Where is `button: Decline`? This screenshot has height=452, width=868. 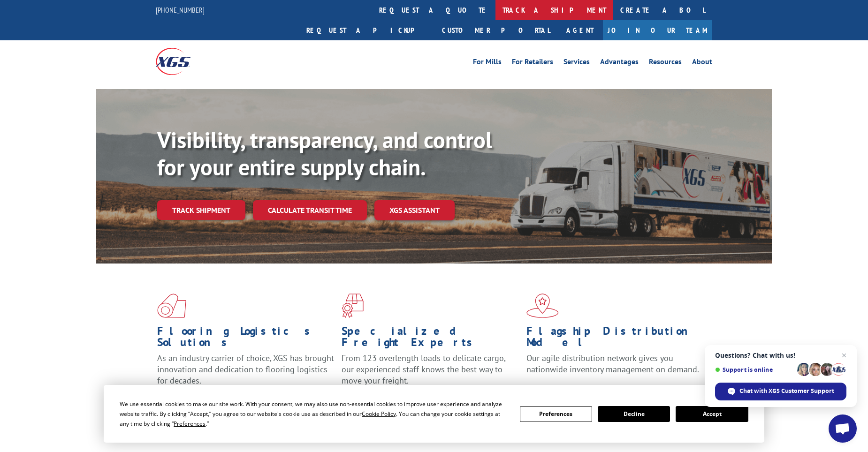
button: Decline is located at coordinates (633, 414).